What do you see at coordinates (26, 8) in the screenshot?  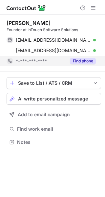 I see `img: ContactOut v5.3.10` at bounding box center [26, 8].